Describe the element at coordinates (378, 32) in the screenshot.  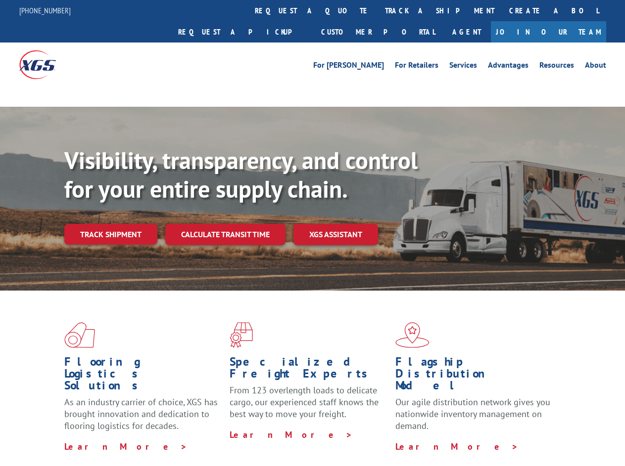
I see `a: Customer Portal` at that location.